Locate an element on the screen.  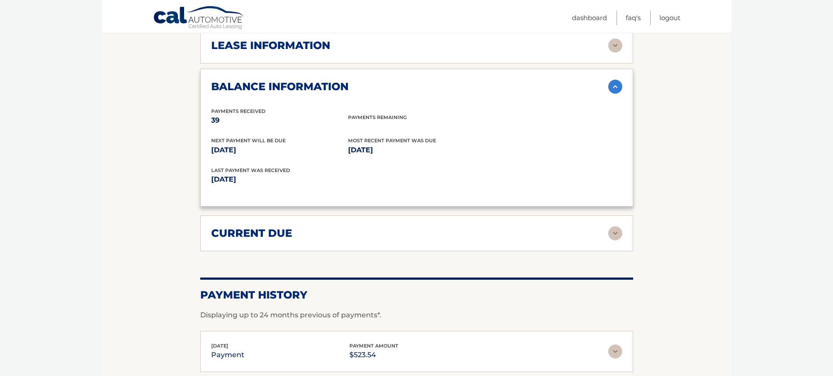
a: Logout is located at coordinates (670, 18).